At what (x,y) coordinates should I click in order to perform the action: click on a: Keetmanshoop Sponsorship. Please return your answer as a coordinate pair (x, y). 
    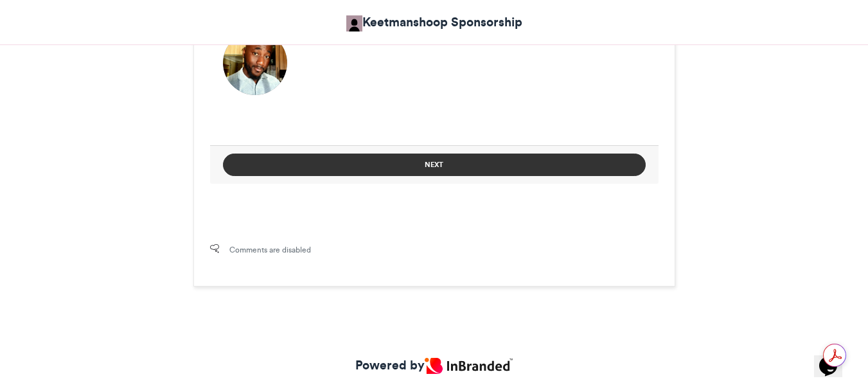
    Looking at the image, I should click on (434, 22).